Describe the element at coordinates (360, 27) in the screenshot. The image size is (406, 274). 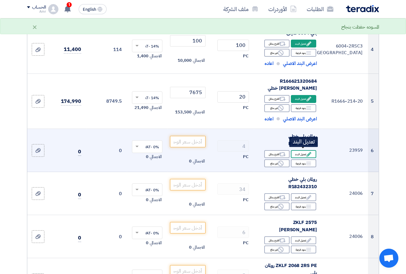
I see `div: المسوده حفظت بنجاح` at that location.